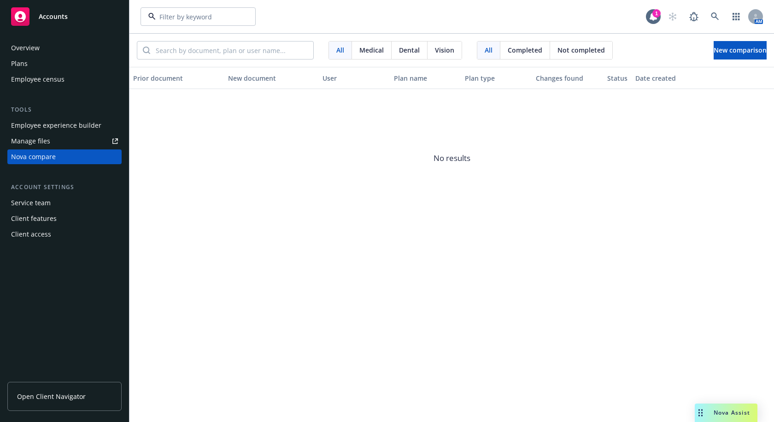  Describe the element at coordinates (65, 79) in the screenshot. I see `a: Employee census` at that location.